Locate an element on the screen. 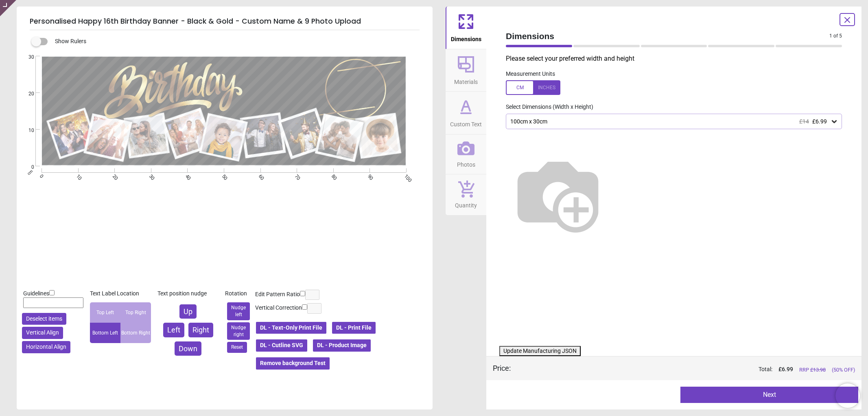 The height and width of the screenshot is (416, 868). div: Price : is located at coordinates (502, 368).